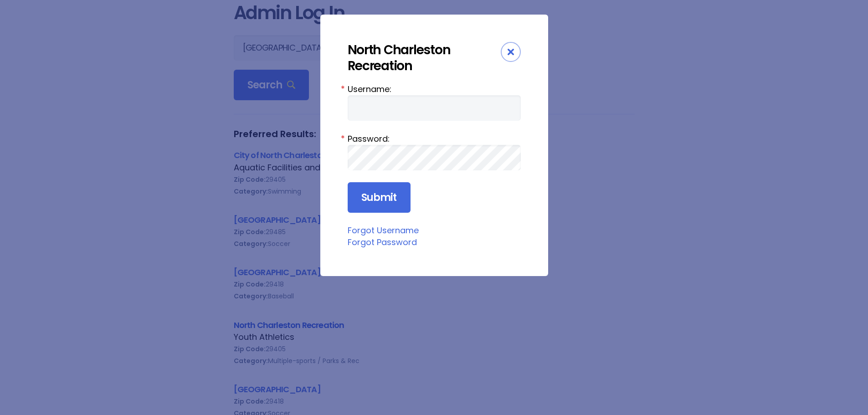  What do you see at coordinates (511, 52) in the screenshot?
I see `div: Close` at bounding box center [511, 52].